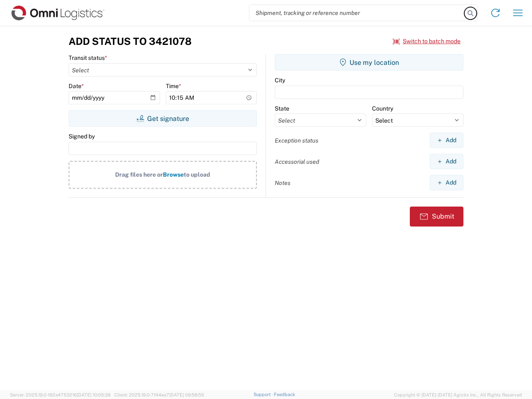  I want to click on span: Drag files here or, so click(139, 175).